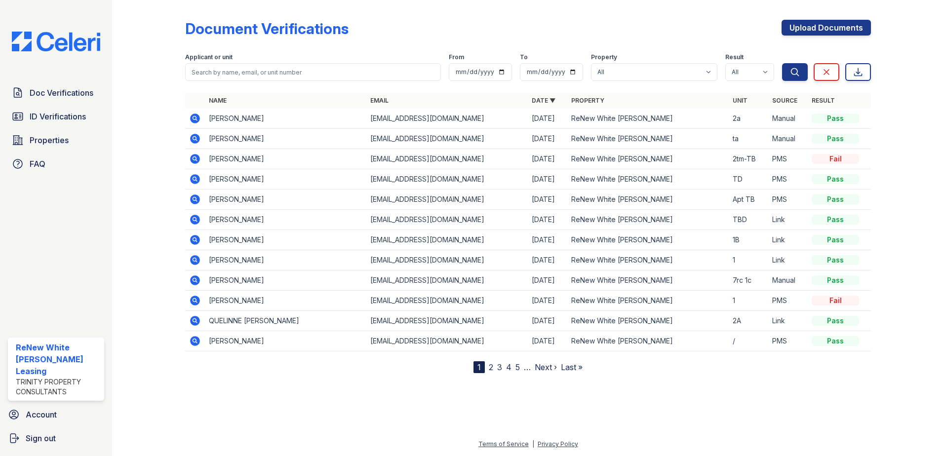  What do you see at coordinates (544, 100) in the screenshot?
I see `a: Date ▼` at bounding box center [544, 100].